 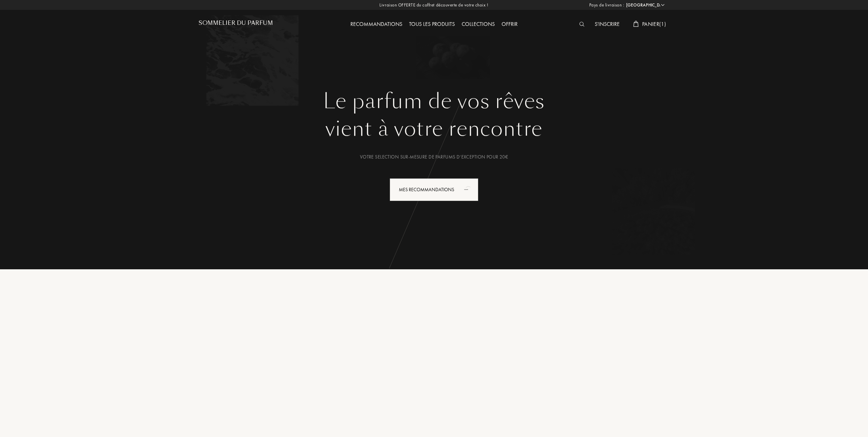 What do you see at coordinates (478, 24) in the screenshot?
I see `div: Collections` at bounding box center [478, 24].